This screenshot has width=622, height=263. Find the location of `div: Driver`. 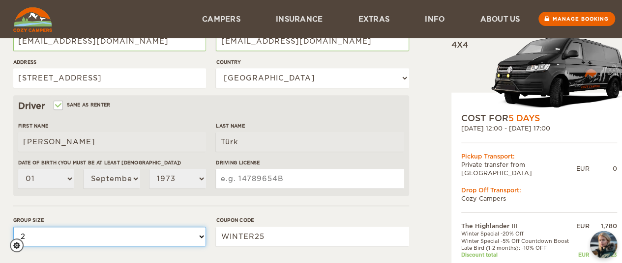

div: Driver is located at coordinates (211, 106).